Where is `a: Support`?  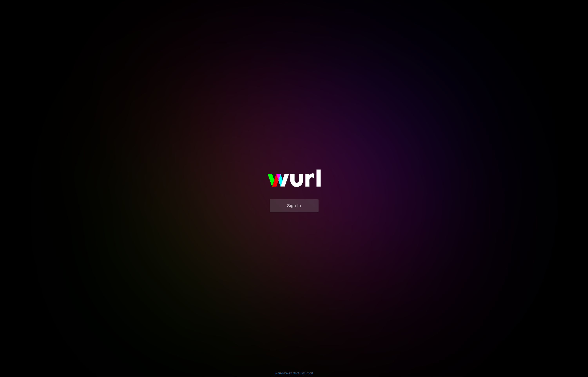
a: Support is located at coordinates (308, 373).